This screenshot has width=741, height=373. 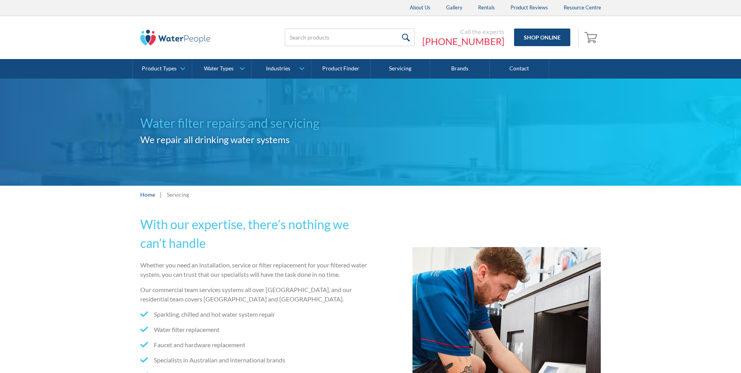 What do you see at coordinates (162, 69) in the screenshot?
I see `a: Product Types` at bounding box center [162, 69].